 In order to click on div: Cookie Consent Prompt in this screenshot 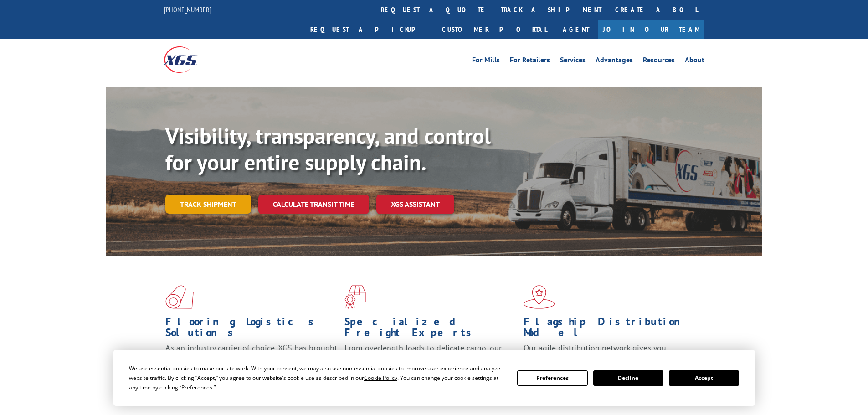, I will do `click(434, 377)`.